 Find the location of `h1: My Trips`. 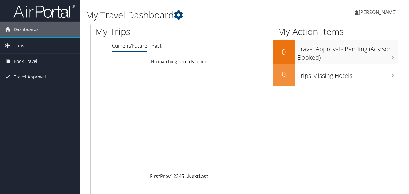

h1: My Trips is located at coordinates (142, 32).